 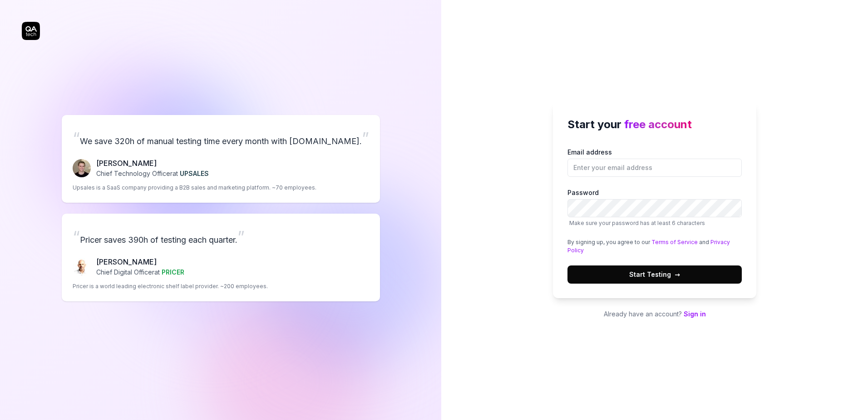 What do you see at coordinates (654, 208) in the screenshot?
I see `input: PasswordMake sure your password has at least 6 characters` at bounding box center [654, 208].